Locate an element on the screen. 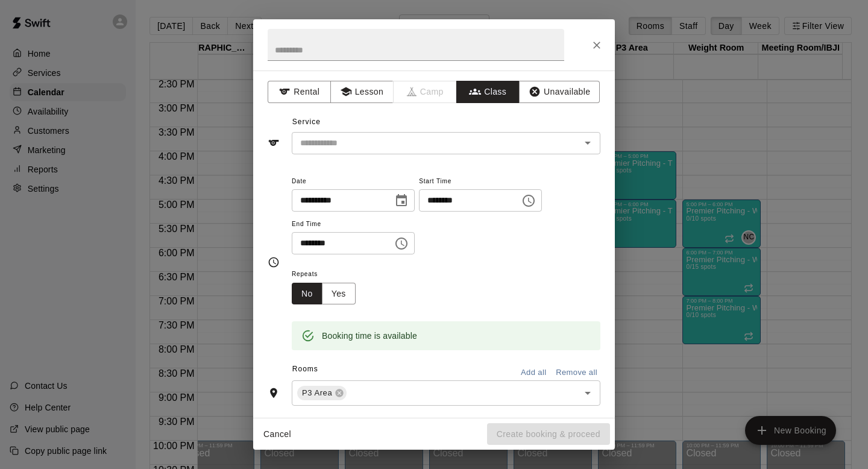 Image resolution: width=868 pixels, height=469 pixels. div: outlined button group is located at coordinates (324, 294).